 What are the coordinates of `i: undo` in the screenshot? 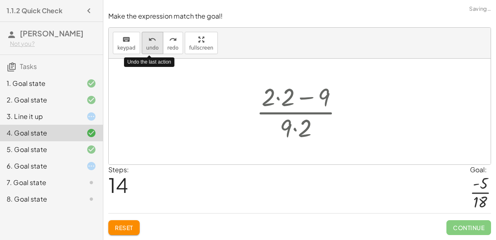 It's located at (152, 40).